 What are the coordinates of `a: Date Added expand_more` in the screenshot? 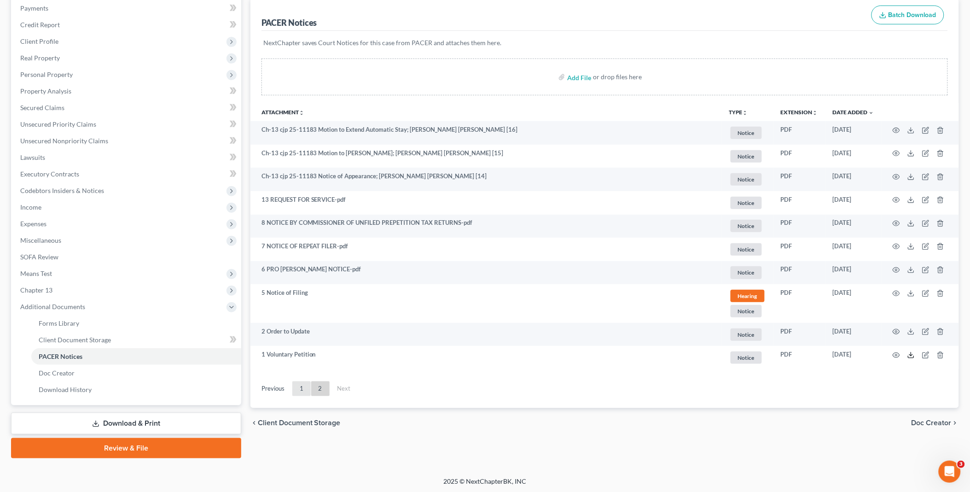 It's located at (853, 112).